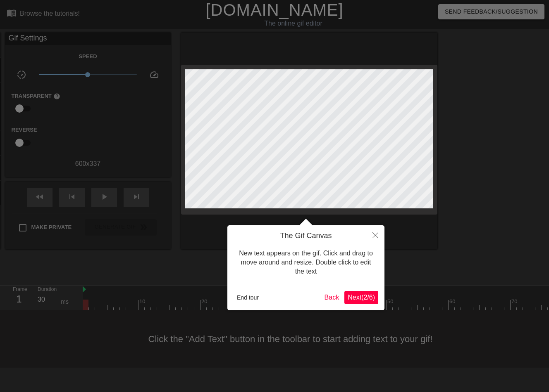 The image size is (549, 392). I want to click on button: Back, so click(332, 298).